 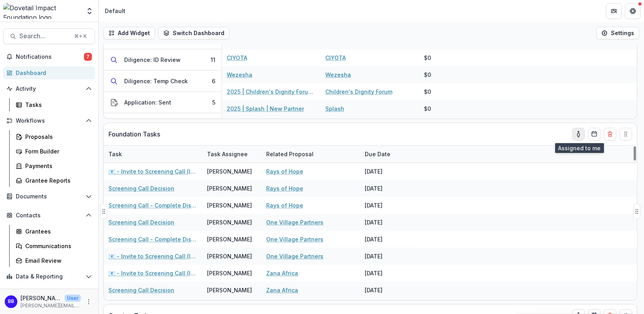 What do you see at coordinates (129, 33) in the screenshot?
I see `button: Add Widget` at bounding box center [129, 33].